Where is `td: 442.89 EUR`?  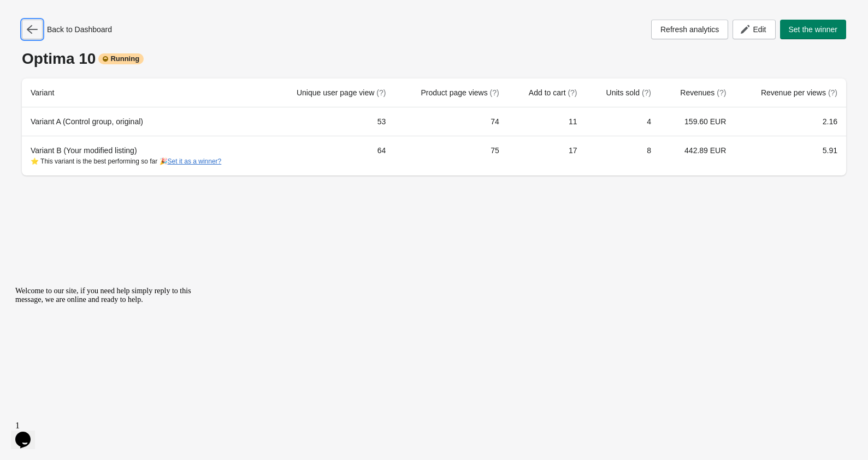 td: 442.89 EUR is located at coordinates (697, 155).